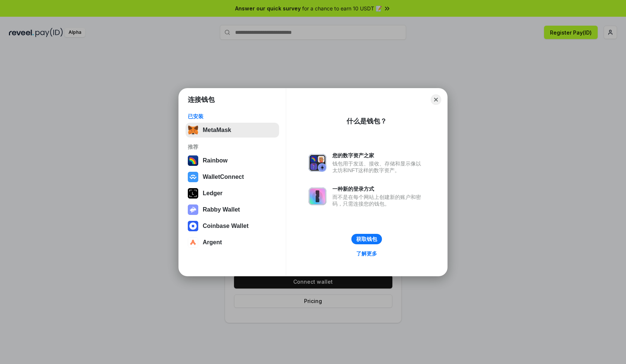 The width and height of the screenshot is (626, 364). I want to click on div: 已安装, so click(232, 116).